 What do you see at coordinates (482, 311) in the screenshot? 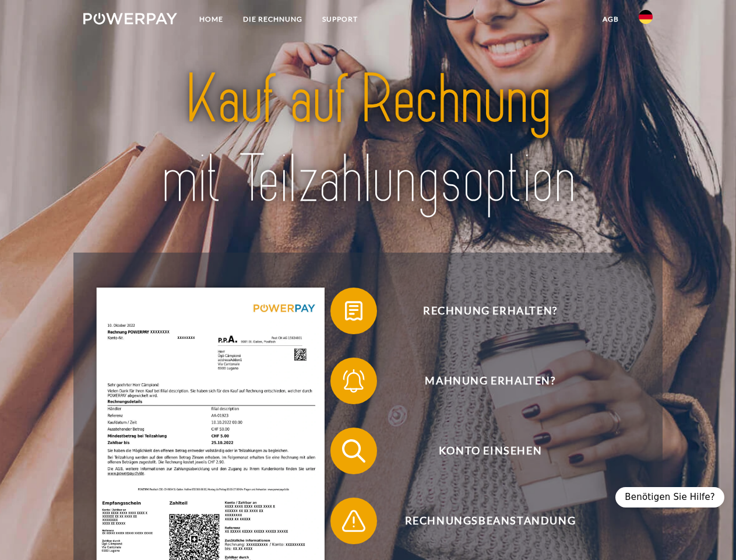
I see `button: Rechnung erhalten?` at bounding box center [482, 311].